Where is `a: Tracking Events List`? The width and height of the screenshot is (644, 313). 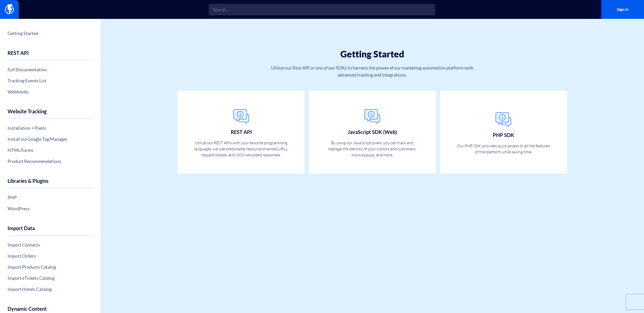
a: Tracking Events List is located at coordinates (51, 81).